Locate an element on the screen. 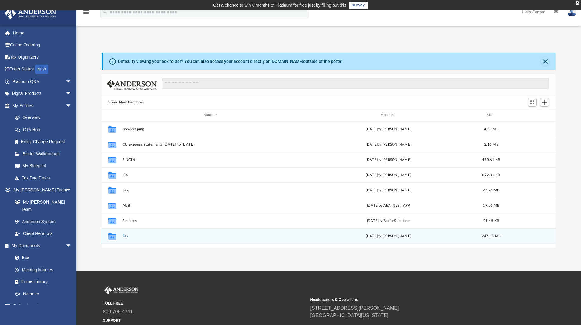 This screenshot has width=581, height=325. button: Law is located at coordinates (210, 190).